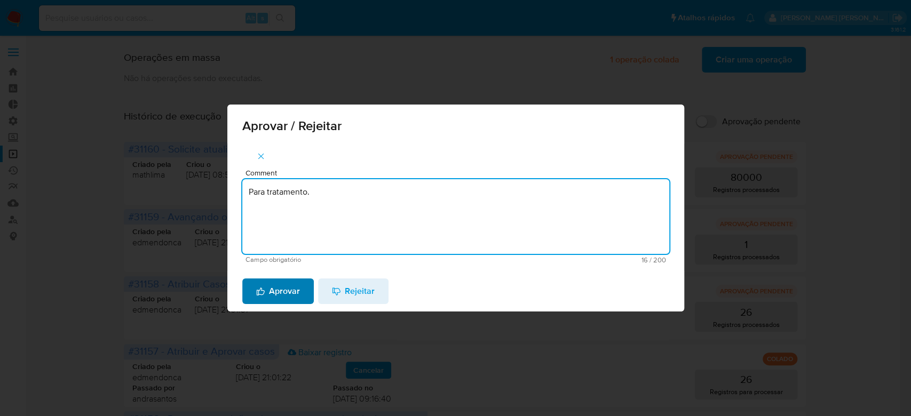 The height and width of the screenshot is (416, 911). What do you see at coordinates (456, 126) in the screenshot?
I see `span: Aprovar / Rejeitar` at bounding box center [456, 126].